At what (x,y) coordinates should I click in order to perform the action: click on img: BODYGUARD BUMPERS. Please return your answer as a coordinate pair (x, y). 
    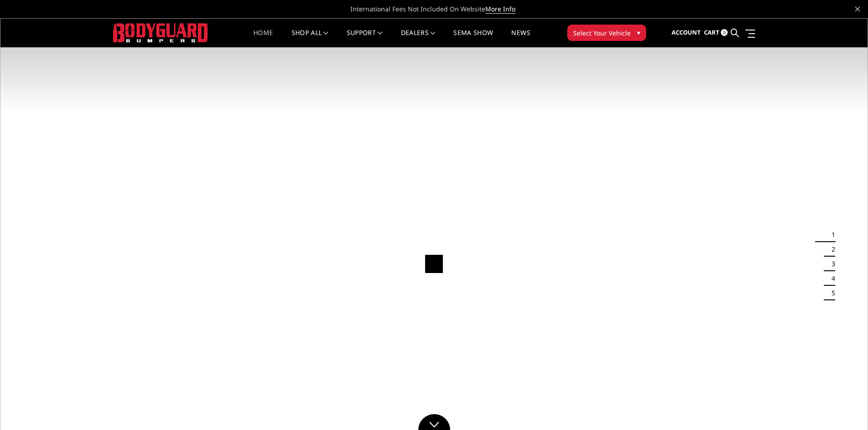
    Looking at the image, I should click on (161, 32).